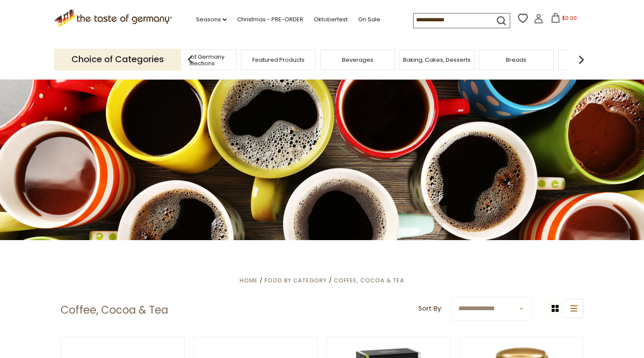 The height and width of the screenshot is (358, 644). I want to click on a: Christmas - PRE-ORDER, so click(270, 20).